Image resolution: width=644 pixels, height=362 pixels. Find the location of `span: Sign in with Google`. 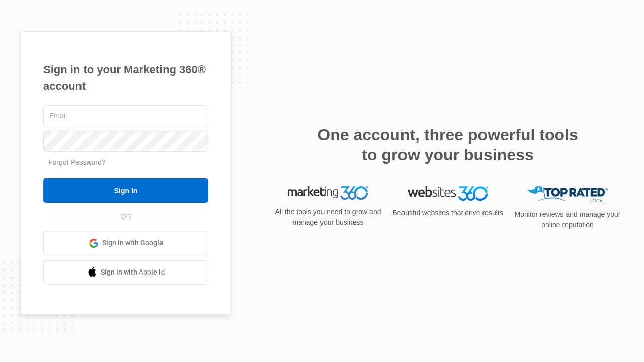

span: Sign in with Google is located at coordinates (133, 243).